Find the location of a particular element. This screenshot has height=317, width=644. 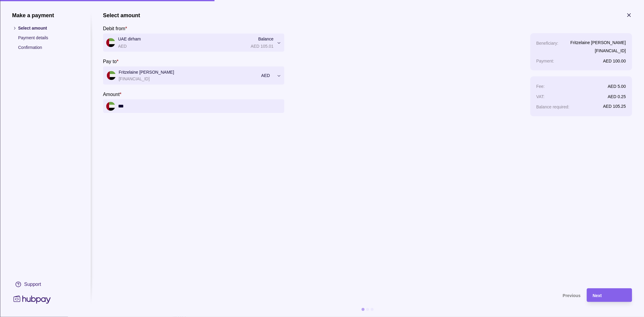

p: Amount is located at coordinates (111, 94).